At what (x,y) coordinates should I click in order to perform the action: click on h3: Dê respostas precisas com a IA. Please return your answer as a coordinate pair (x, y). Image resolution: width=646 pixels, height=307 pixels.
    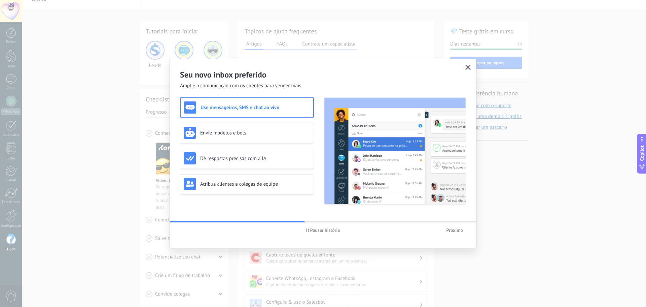
    Looking at the image, I should click on (255, 158).